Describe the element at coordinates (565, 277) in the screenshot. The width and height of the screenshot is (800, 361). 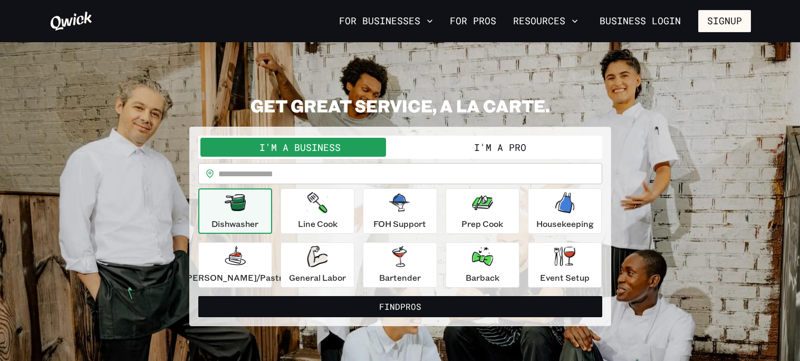
I see `p: Event Setup` at that location.